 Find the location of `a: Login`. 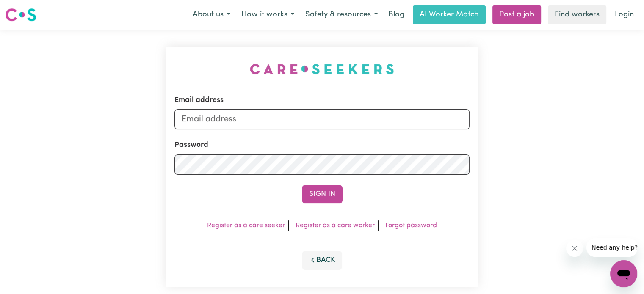

a: Login is located at coordinates (624, 15).